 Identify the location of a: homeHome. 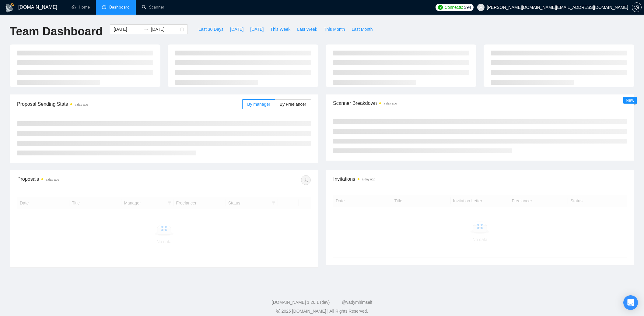
(81, 7).